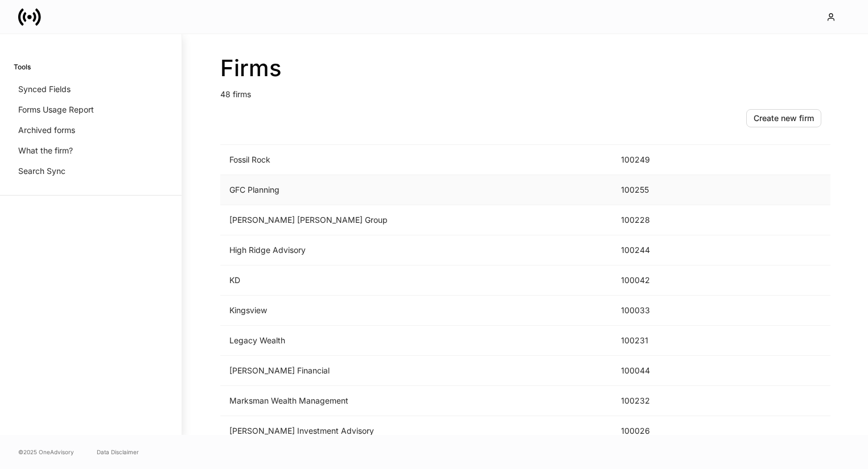 This screenshot has height=469, width=868. What do you see at coordinates (22, 67) in the screenshot?
I see `h6: Tools` at bounding box center [22, 67].